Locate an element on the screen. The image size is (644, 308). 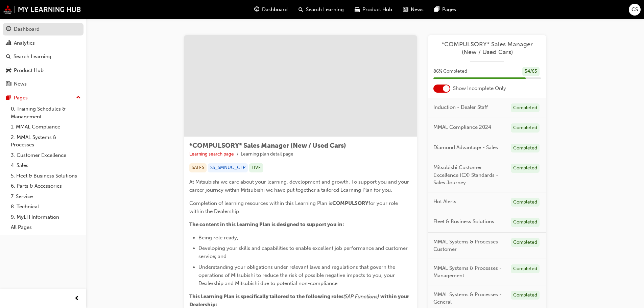
span: for your role within the Dealership. is located at coordinates (294, 208).